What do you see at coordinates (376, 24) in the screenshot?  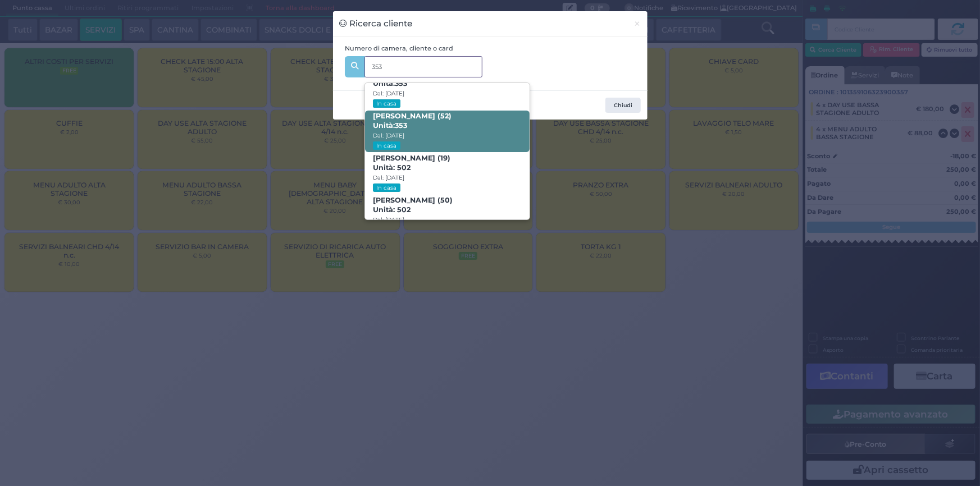 I see `h3: Ricerca cliente` at bounding box center [376, 24].